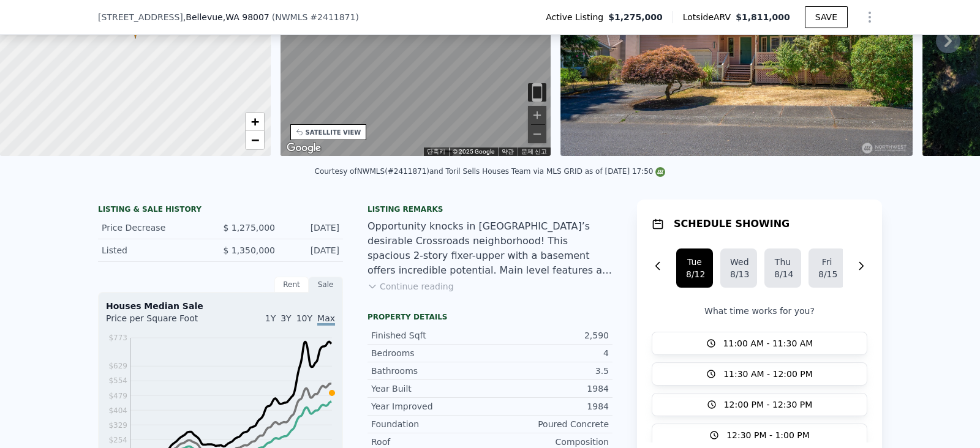 The width and height of the screenshot is (980, 448). Describe the element at coordinates (431, 353) in the screenshot. I see `div: Bedrooms` at that location.